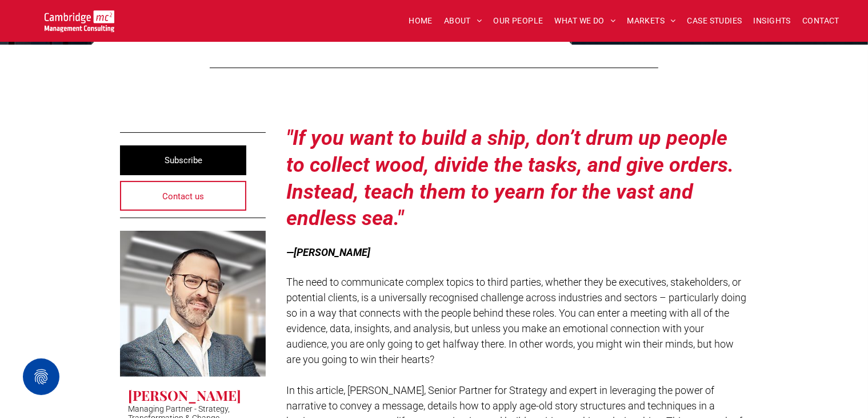 This screenshot has height=418, width=868. What do you see at coordinates (516, 320) in the screenshot?
I see `span: The need to communicate complex topics to third parties, whether they be executives, stakeholders...` at bounding box center [516, 320].